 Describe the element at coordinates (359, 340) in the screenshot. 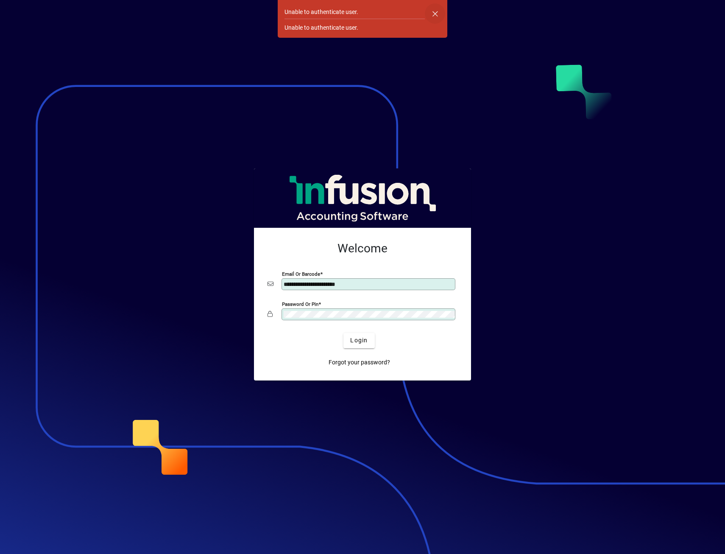

I see `span: Login` at that location.